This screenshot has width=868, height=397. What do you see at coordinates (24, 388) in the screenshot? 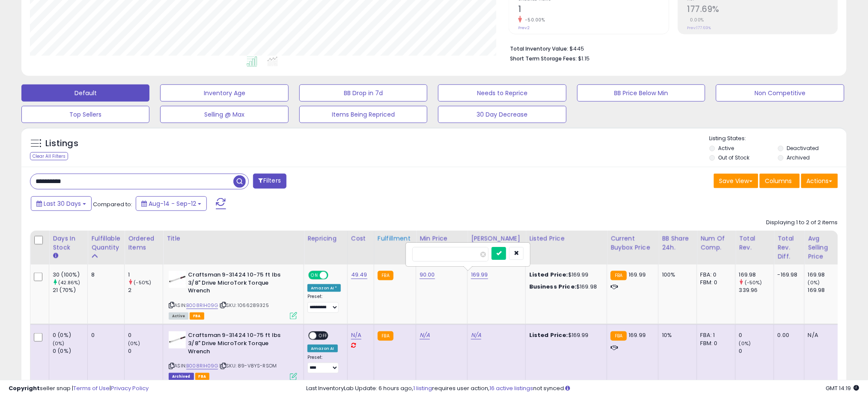
I see `strong: Copyright` at bounding box center [24, 388].